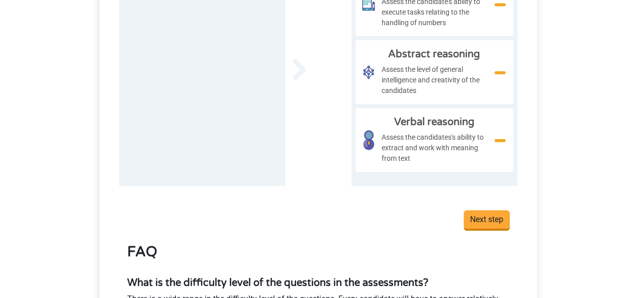 This screenshot has height=298, width=636. I want to click on img: assessment_arrow.svg, so click(299, 69).